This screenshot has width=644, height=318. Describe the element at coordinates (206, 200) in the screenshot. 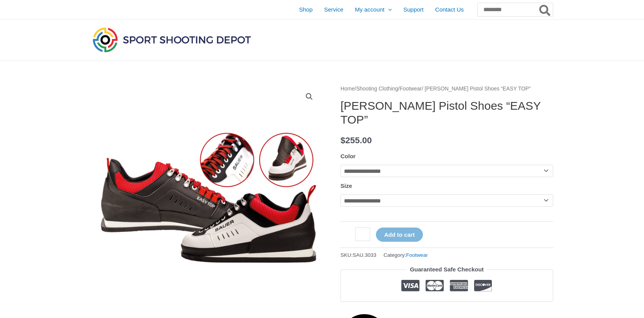

I see `img: SAUER Pistol Shoes "EASY TOP"` at that location.